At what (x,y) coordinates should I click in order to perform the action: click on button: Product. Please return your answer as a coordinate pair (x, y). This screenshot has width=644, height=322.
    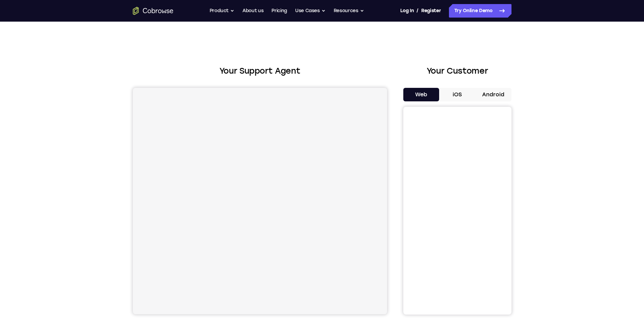
    Looking at the image, I should click on (222, 10).